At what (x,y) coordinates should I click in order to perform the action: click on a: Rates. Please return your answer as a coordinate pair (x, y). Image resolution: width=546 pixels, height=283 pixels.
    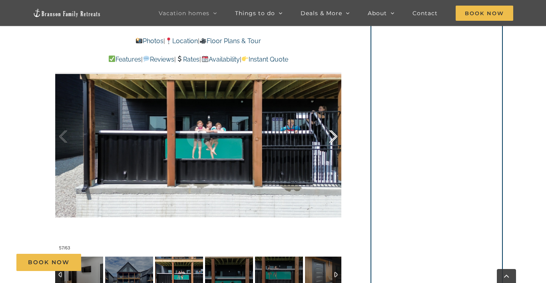
    Looking at the image, I should click on (188, 59).